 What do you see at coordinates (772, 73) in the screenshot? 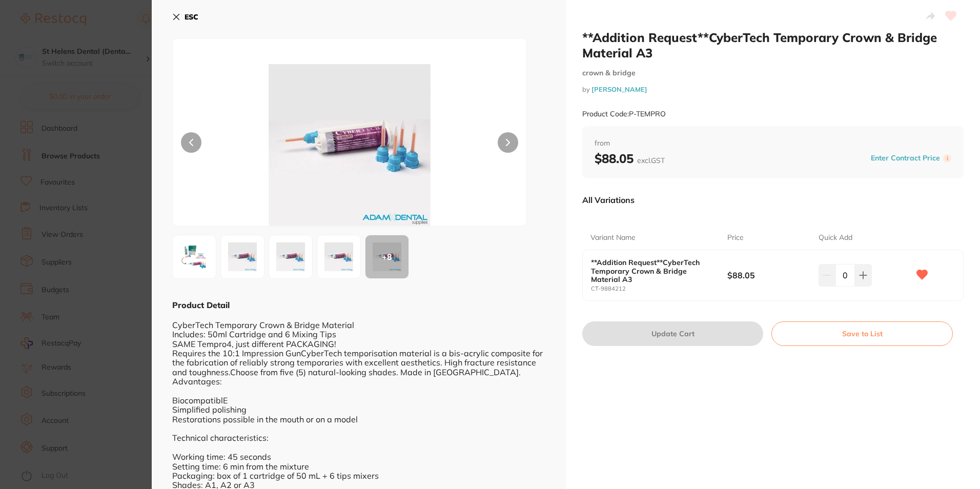
I see `small: crown & bridge` at bounding box center [772, 73].